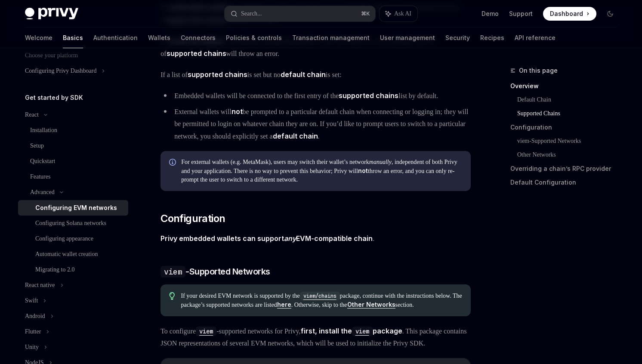  What do you see at coordinates (567, 14) in the screenshot?
I see `span: Dashboard` at bounding box center [567, 14].